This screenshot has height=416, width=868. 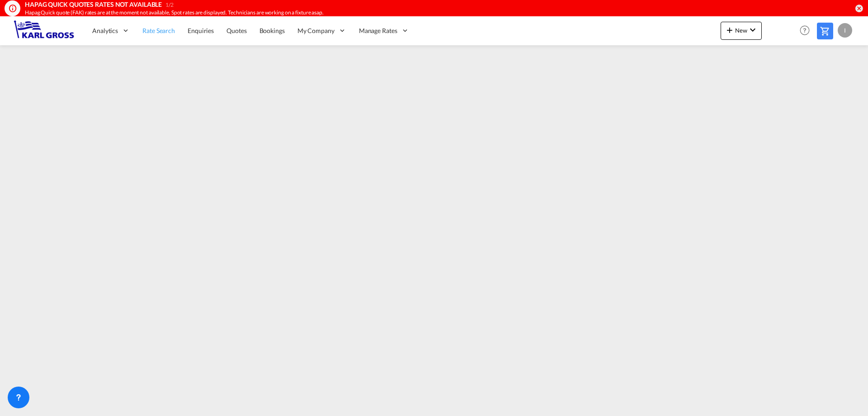 What do you see at coordinates (384, 30) in the screenshot?
I see `div: Manage Rates` at bounding box center [384, 30].